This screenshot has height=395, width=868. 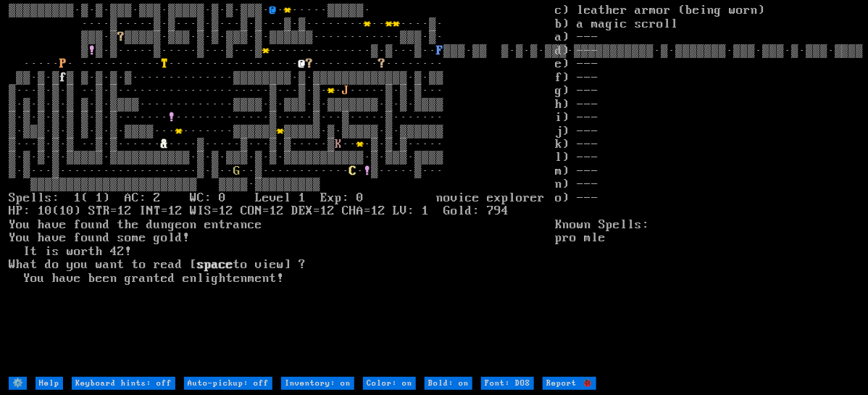 I want to click on input: Color: on, so click(x=389, y=383).